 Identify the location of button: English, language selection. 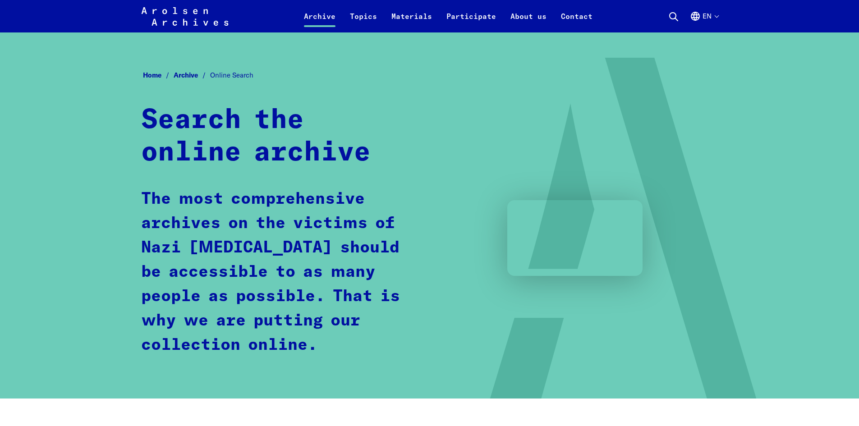
(704, 22).